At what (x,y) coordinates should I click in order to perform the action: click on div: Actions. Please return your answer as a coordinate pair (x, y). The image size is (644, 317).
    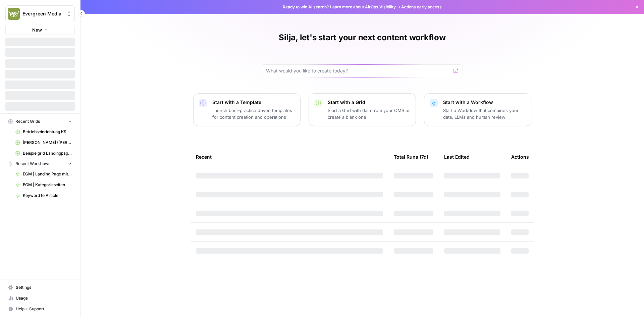
    Looking at the image, I should click on (520, 157).